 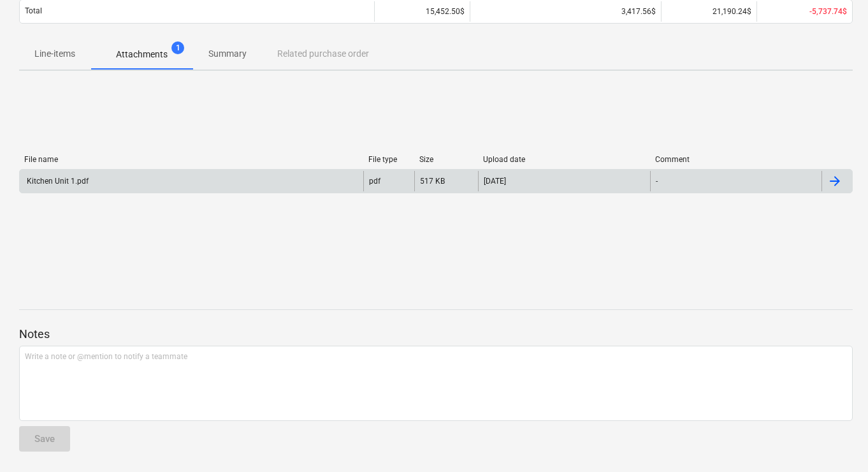 What do you see at coordinates (447, 159) in the screenshot?
I see `div: Size` at bounding box center [447, 159].